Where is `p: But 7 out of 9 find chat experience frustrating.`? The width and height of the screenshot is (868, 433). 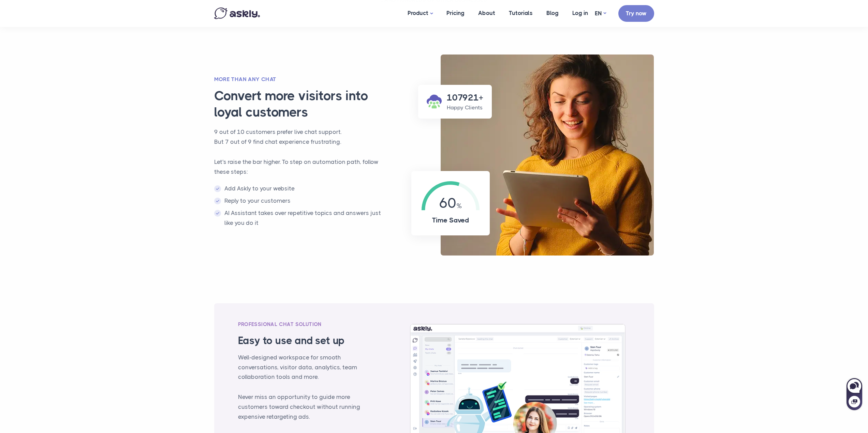
p: But 7 out of 9 find chat experience frustrating. is located at coordinates (302, 142).